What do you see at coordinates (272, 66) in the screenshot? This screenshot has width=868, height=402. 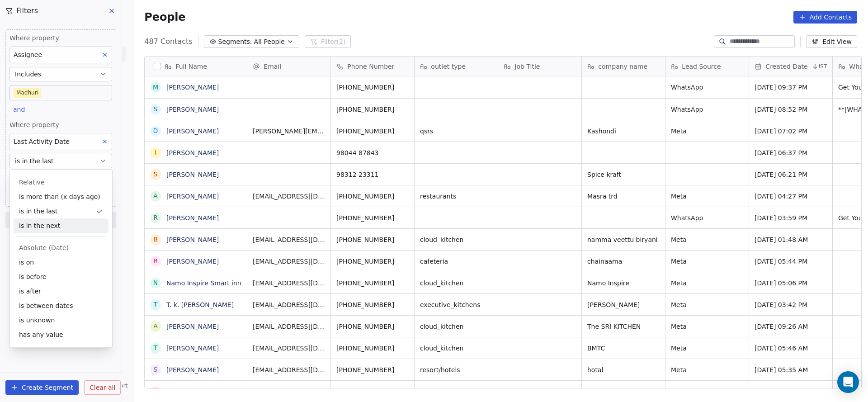 I see `span: Email` at bounding box center [272, 66].